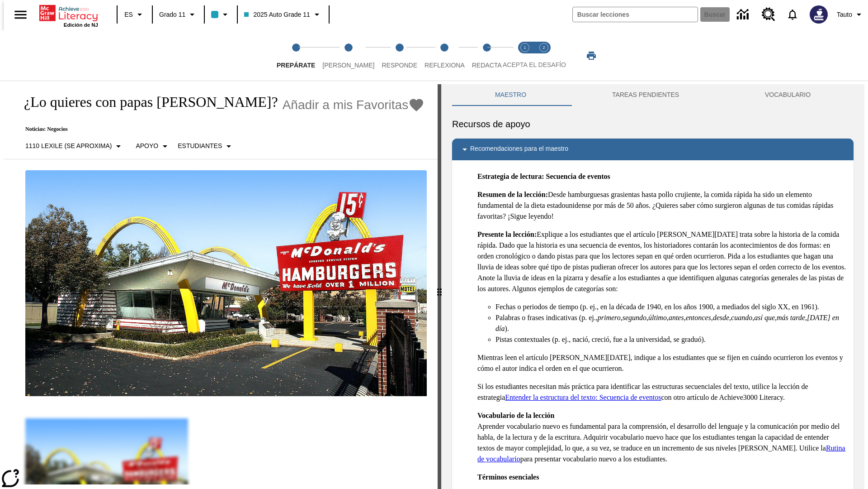 This screenshot has width=868, height=489. I want to click on button: Reflexiona step 4 of 5, so click(445, 56).